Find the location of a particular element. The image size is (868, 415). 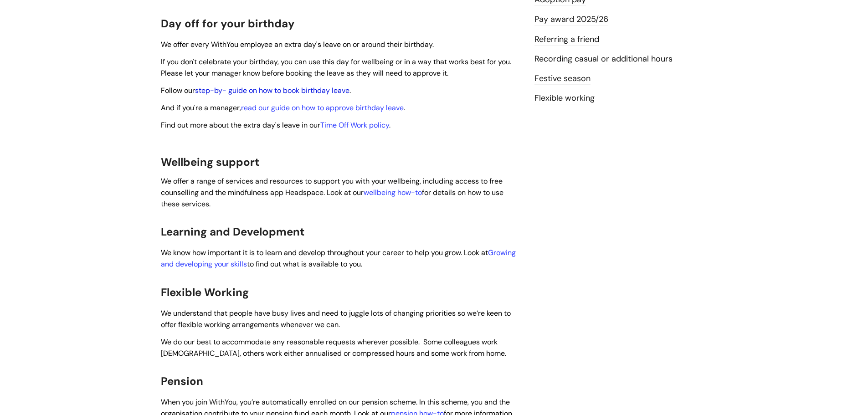

span: And if you're a manager, . is located at coordinates (283, 107).